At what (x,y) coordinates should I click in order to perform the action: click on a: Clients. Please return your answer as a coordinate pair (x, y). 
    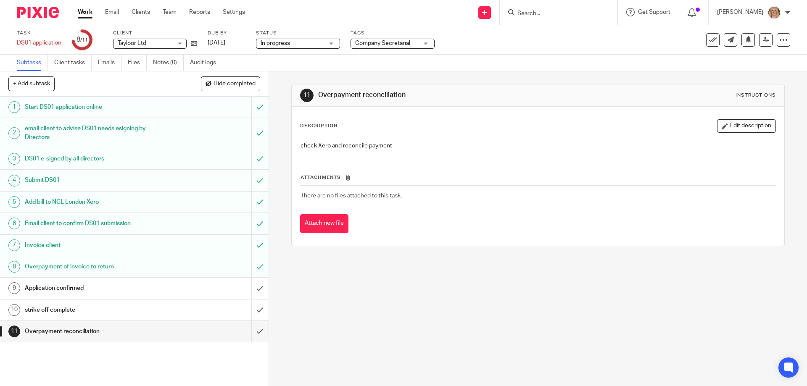
    Looking at the image, I should click on (141, 12).